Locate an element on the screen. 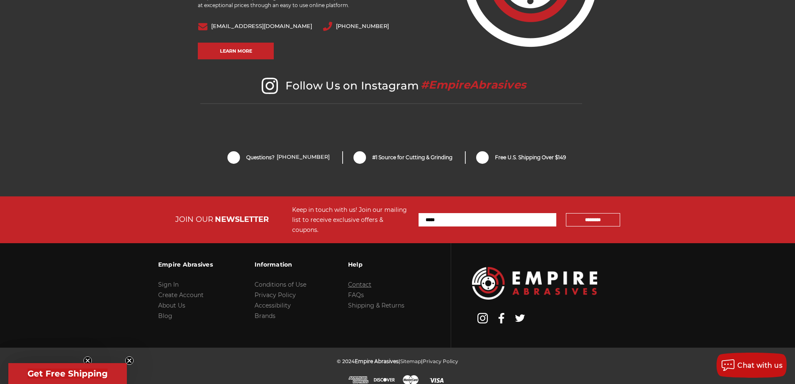 This screenshot has width=795, height=384. a: Accessibility is located at coordinates (273, 305).